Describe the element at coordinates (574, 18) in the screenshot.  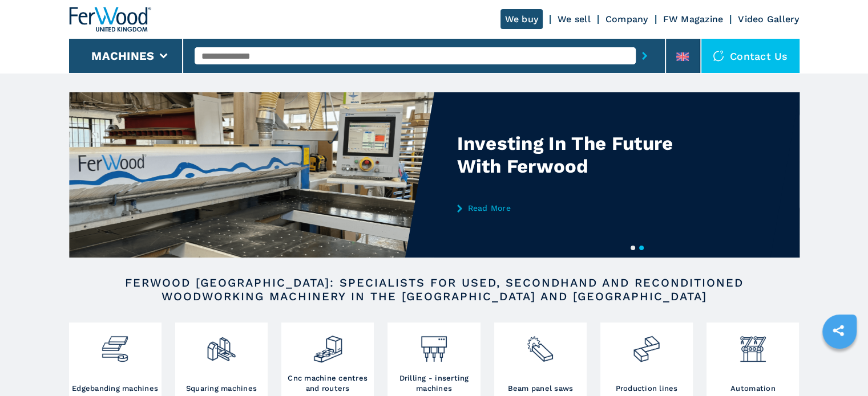
I see `a: We sell` at that location.